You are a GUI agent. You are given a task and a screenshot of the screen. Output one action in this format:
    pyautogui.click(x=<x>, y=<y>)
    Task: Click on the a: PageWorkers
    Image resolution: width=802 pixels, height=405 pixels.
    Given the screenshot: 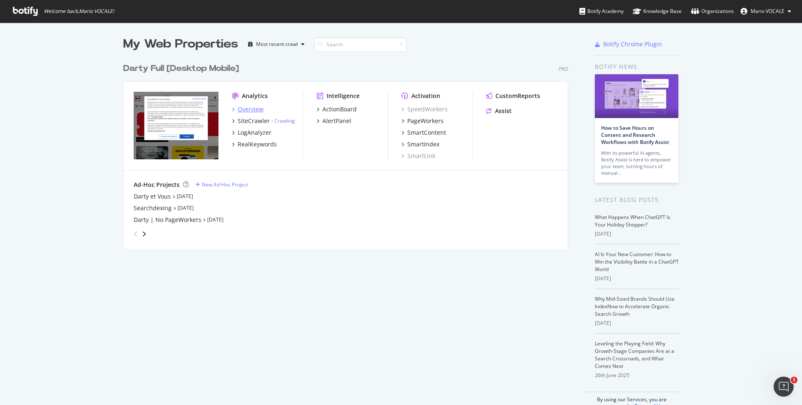 What is the action you would take?
    pyautogui.click(x=422, y=121)
    